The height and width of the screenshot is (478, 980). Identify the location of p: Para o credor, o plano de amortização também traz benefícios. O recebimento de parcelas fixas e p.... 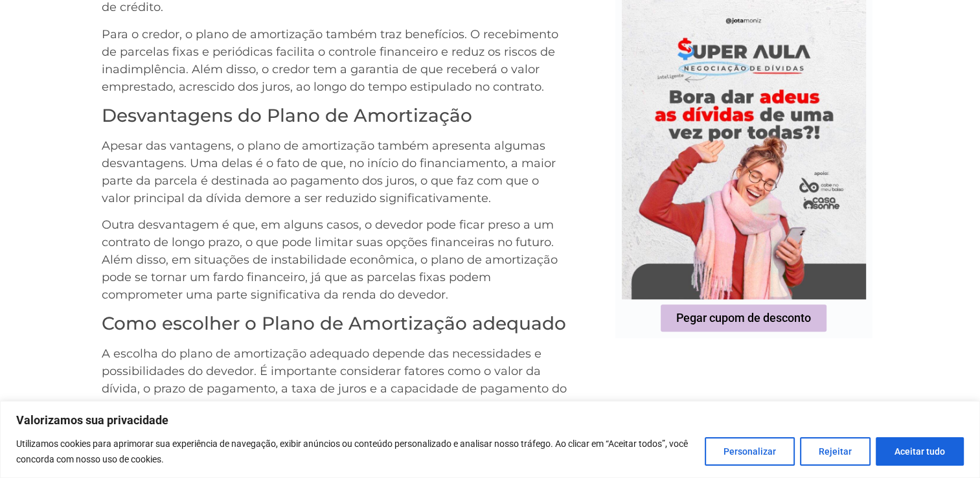
(336, 61).